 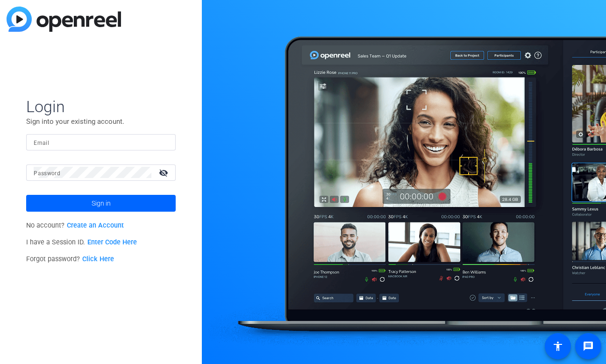 I want to click on mat-label: Email, so click(x=41, y=143).